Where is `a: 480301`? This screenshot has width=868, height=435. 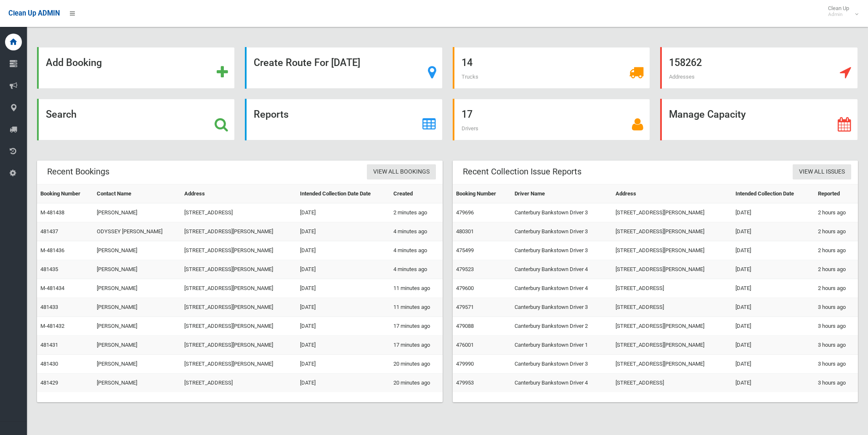
a: 480301 is located at coordinates (465, 231).